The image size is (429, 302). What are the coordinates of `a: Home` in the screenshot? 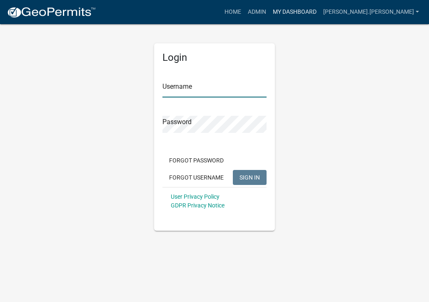 It's located at (233, 12).